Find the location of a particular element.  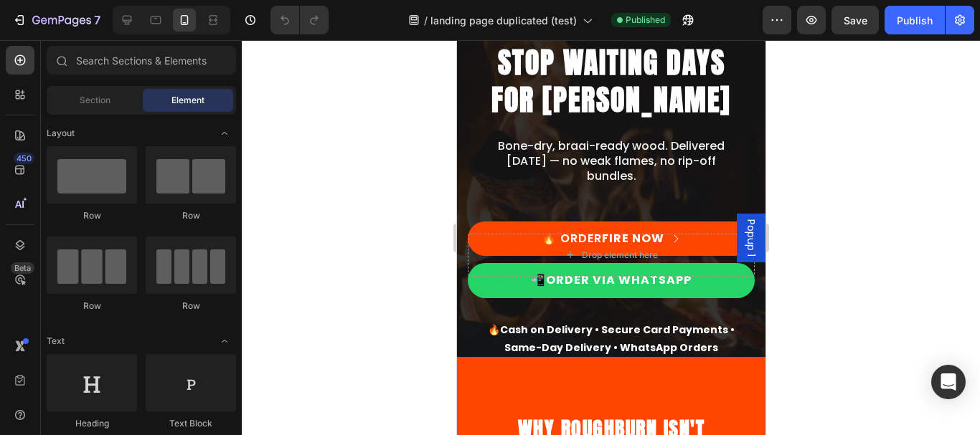

span: Save is located at coordinates (855, 20).